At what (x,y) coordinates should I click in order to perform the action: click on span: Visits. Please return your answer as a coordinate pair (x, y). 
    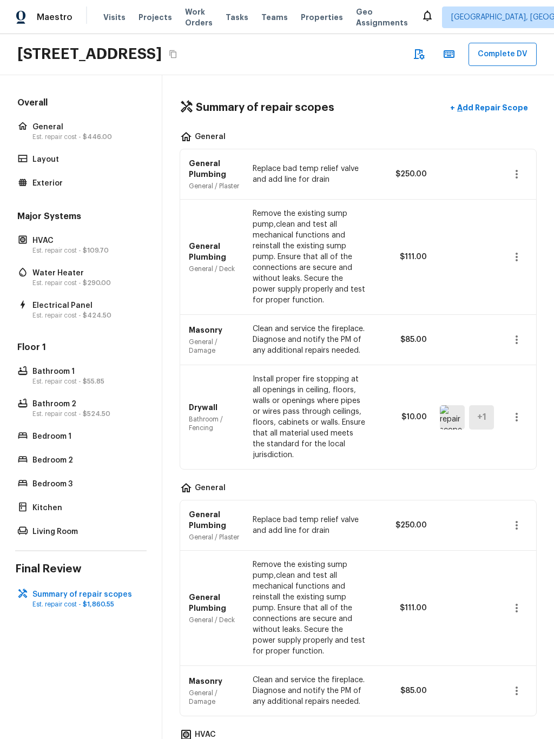
    Looking at the image, I should click on (114, 17).